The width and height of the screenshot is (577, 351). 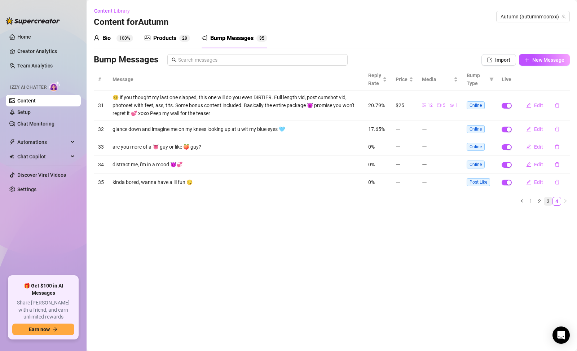 What do you see at coordinates (101, 165) in the screenshot?
I see `td: 34` at bounding box center [101, 165].